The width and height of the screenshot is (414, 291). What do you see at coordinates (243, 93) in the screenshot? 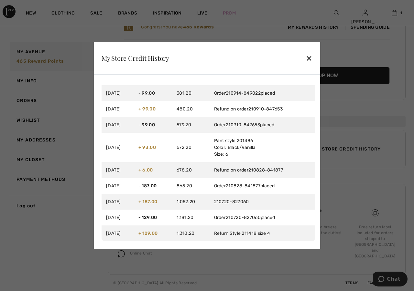
I see `a: 210914-849022` at bounding box center [243, 93].